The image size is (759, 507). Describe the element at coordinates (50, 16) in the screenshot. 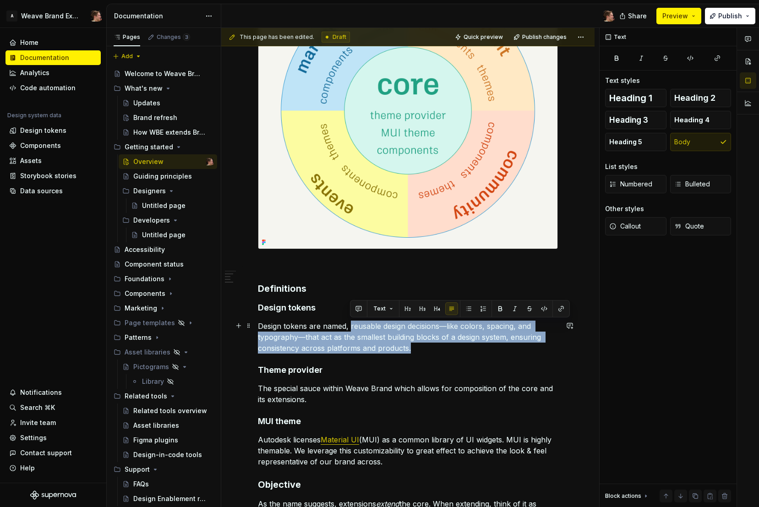

I see `div: Weave Brand Extended` at that location.